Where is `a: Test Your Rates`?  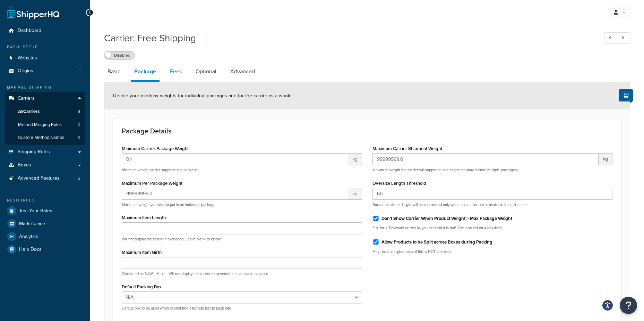
a: Test Your Rates is located at coordinates (45, 211).